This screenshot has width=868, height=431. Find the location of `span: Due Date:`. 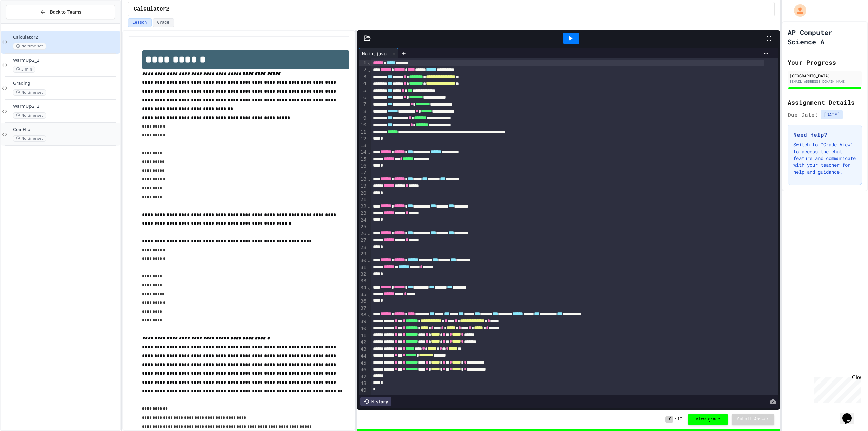

span: Due Date: is located at coordinates (802, 115).